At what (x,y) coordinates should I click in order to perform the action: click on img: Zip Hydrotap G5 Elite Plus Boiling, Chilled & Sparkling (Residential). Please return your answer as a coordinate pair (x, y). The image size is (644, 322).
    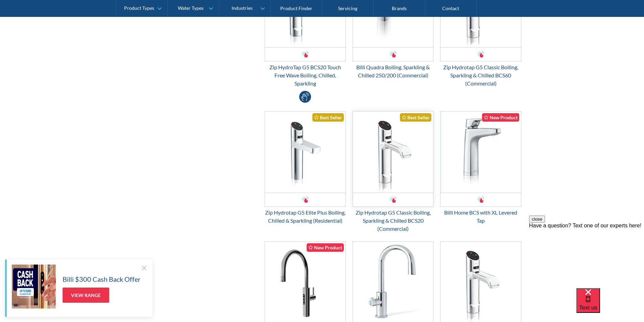
    Looking at the image, I should click on (306, 152).